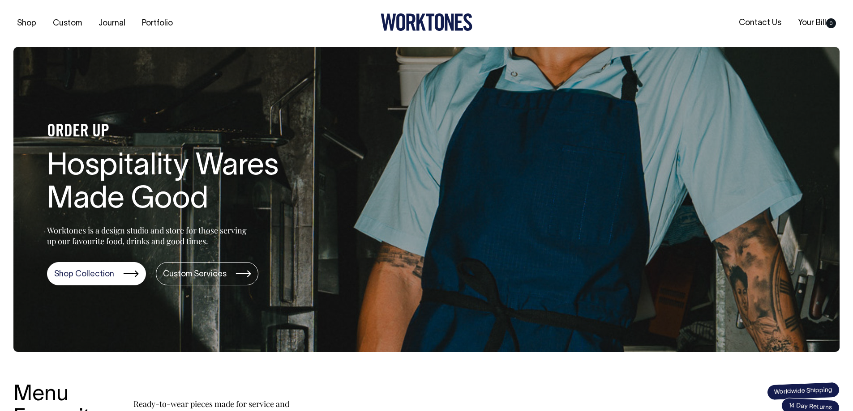 The height and width of the screenshot is (411, 853). I want to click on a: Journal, so click(112, 23).